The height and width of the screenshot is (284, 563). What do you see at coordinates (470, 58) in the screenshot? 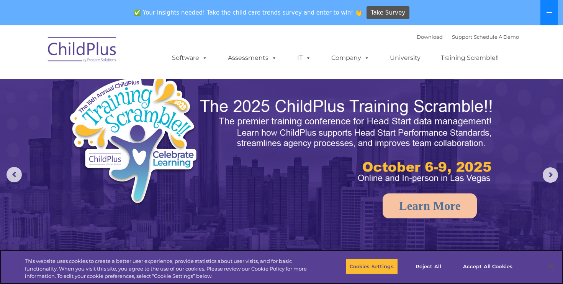
I see `a: Training Scramble!!` at bounding box center [470, 58].